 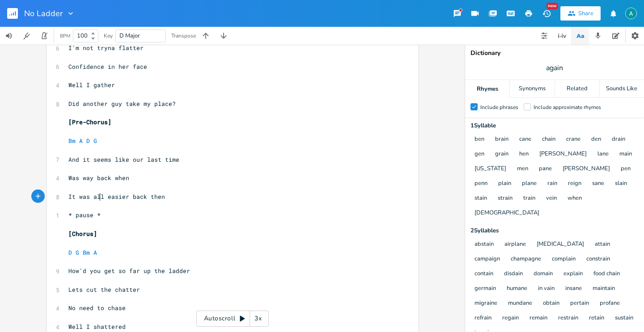 I want to click on div: BPM, so click(x=65, y=36).